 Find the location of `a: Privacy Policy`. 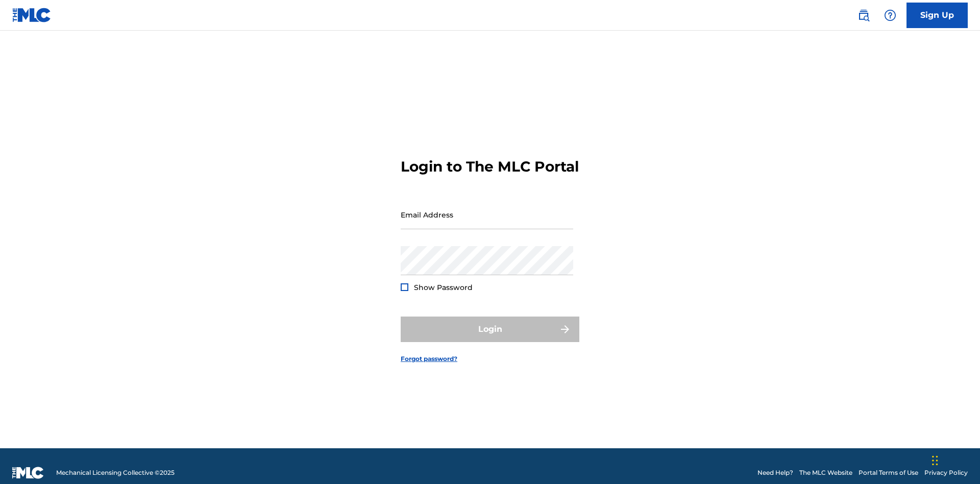

a: Privacy Policy is located at coordinates (946, 473).